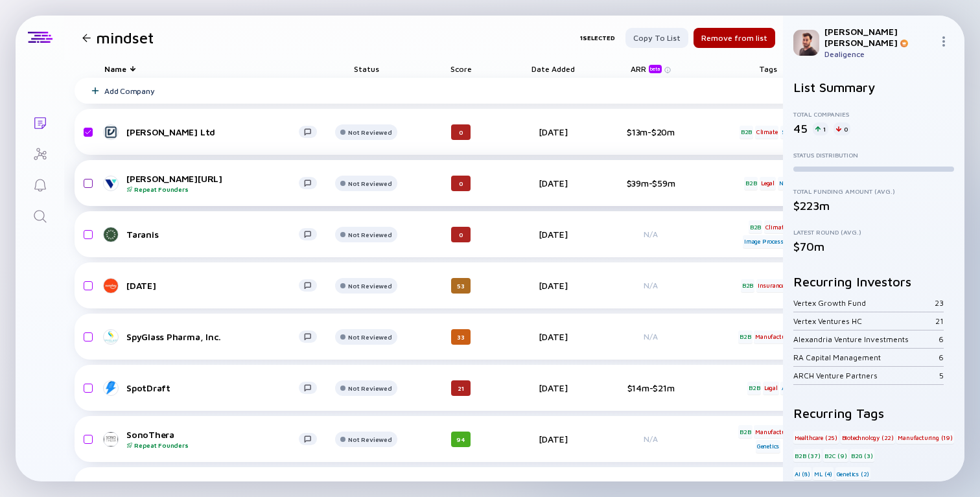 The height and width of the screenshot is (497, 980). I want to click on div: Healthcare (25), so click(816, 437).